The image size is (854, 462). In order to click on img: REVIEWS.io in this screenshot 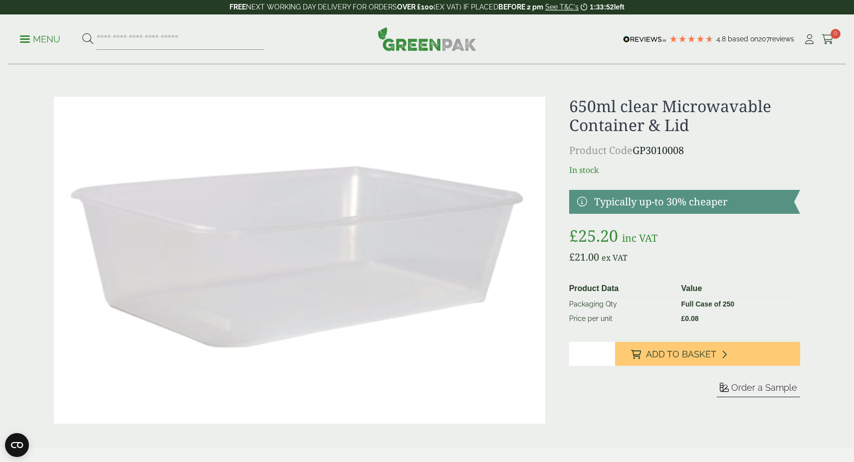, I will do `click(644, 39)`.